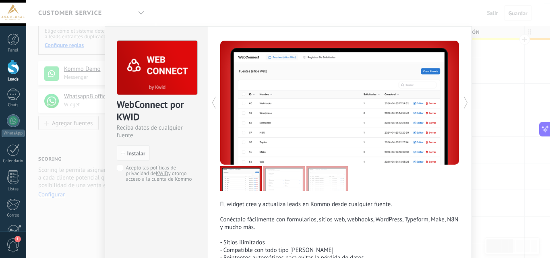 The image size is (550, 258). Describe the element at coordinates (18, 239) in the screenshot. I see `span: 1` at that location.